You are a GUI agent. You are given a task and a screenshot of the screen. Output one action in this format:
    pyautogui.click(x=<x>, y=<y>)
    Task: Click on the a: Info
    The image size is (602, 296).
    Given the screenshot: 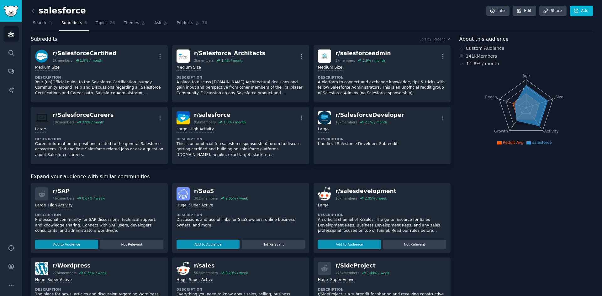 What is the action you would take?
    pyautogui.click(x=498, y=11)
    